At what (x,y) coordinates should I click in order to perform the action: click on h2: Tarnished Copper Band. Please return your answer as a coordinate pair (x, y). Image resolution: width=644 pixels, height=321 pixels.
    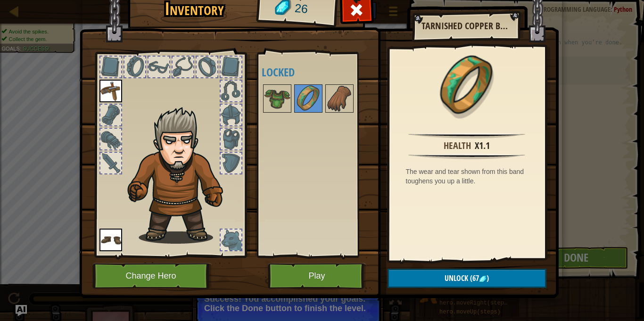
    Looking at the image, I should click on (466, 26).